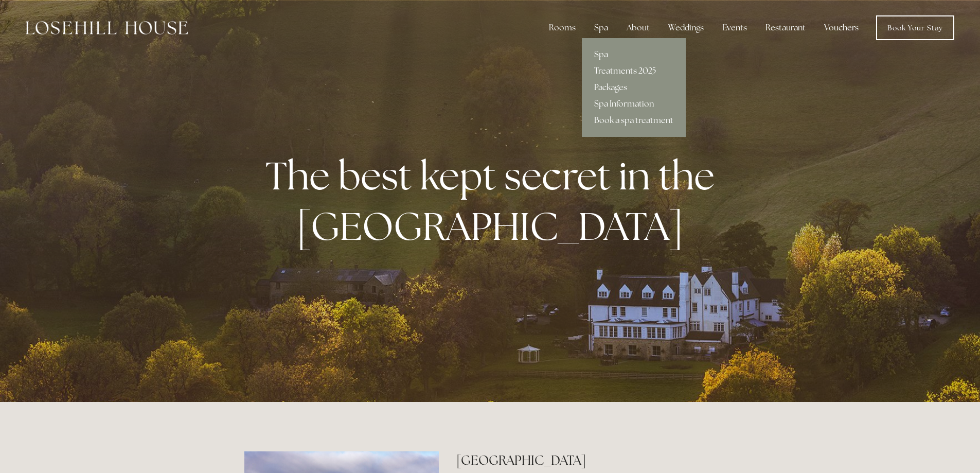 This screenshot has height=473, width=980. Describe the element at coordinates (562, 28) in the screenshot. I see `div: Rooms` at that location.